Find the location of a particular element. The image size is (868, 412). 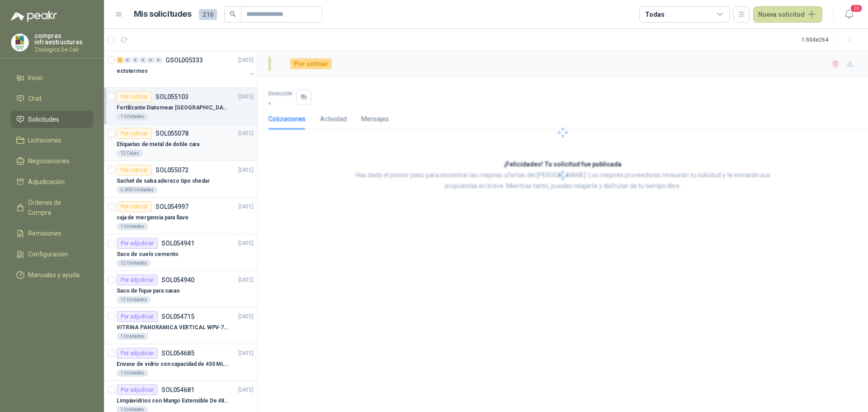

a: Inicio is located at coordinates (52, 78).